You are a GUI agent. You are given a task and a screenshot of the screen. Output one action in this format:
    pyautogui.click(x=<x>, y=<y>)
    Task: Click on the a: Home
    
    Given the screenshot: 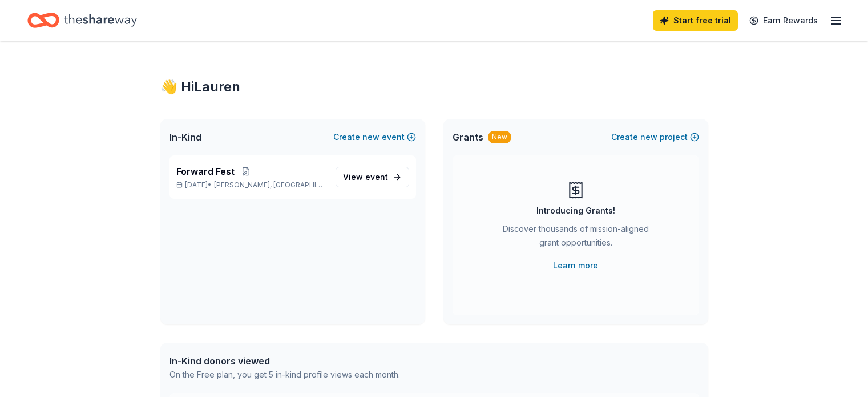 What is the action you would take?
    pyautogui.click(x=82, y=20)
    